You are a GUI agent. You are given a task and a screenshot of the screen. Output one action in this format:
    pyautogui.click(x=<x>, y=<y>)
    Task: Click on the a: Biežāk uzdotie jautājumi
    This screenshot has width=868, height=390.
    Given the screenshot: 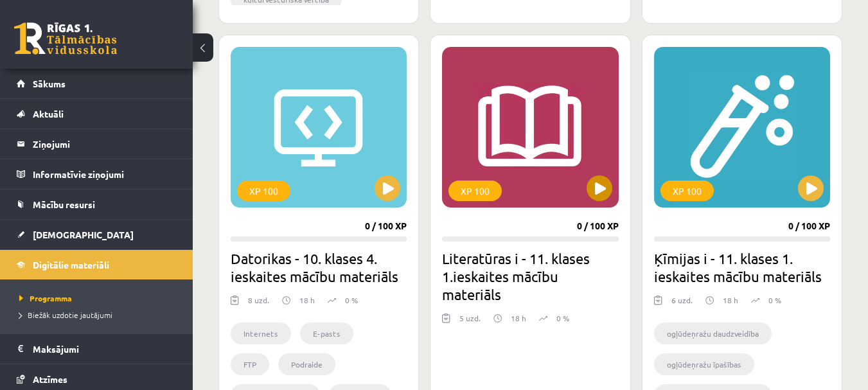 What is the action you would take?
    pyautogui.click(x=100, y=315)
    